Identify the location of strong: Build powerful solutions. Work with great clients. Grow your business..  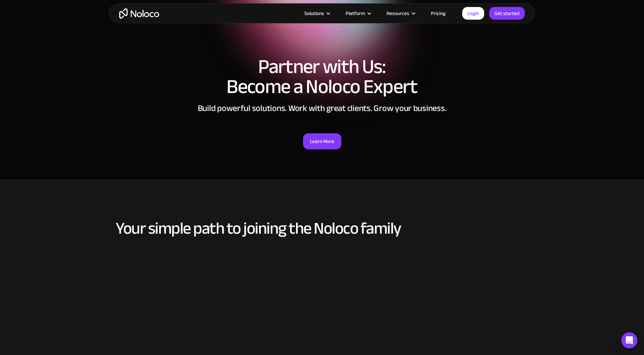
(322, 108).